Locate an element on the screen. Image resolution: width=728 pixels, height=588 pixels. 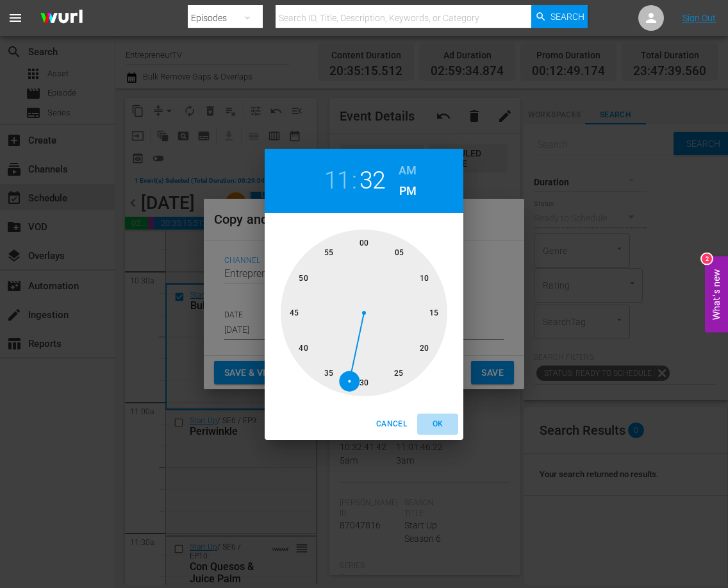
div: 2 is located at coordinates (707, 259).